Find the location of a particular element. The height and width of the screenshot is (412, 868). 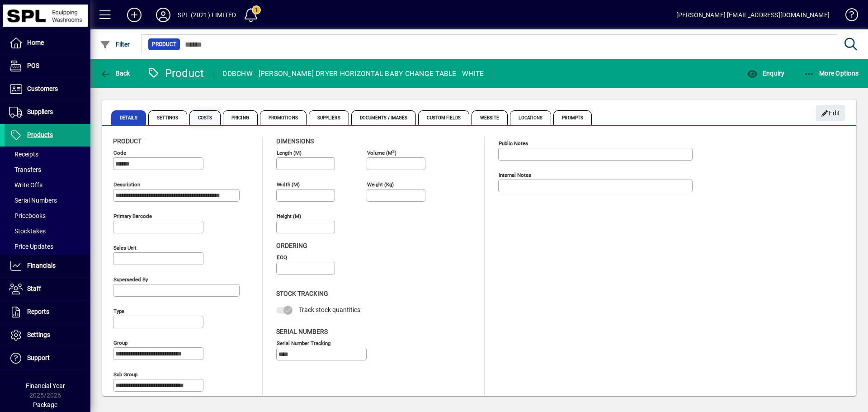

app-page-header-button: Back is located at coordinates (115, 73).